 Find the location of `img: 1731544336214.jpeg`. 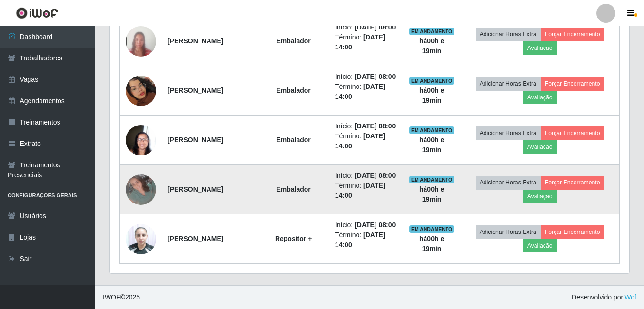

img: 1731544336214.jpeg is located at coordinates (141, 41).